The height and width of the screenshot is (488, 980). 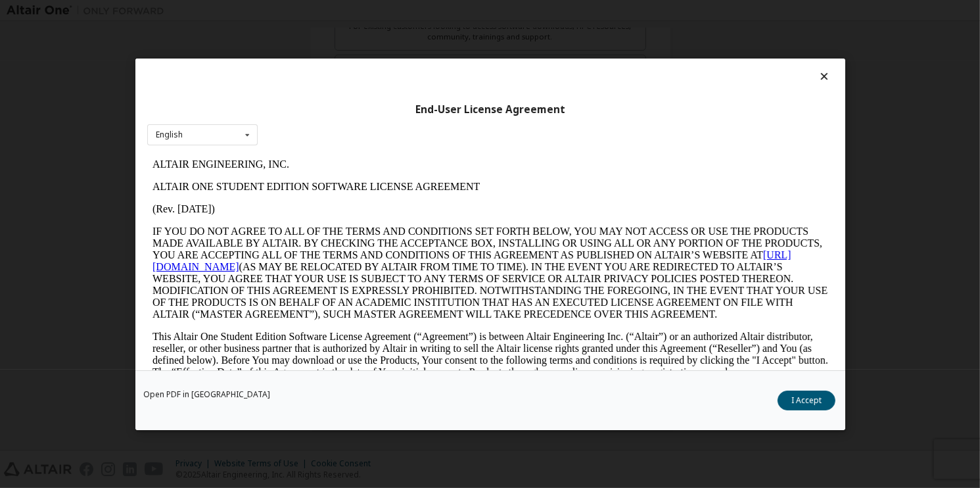 What do you see at coordinates (490, 109) in the screenshot?
I see `div: End-User License Agreement` at bounding box center [490, 109].